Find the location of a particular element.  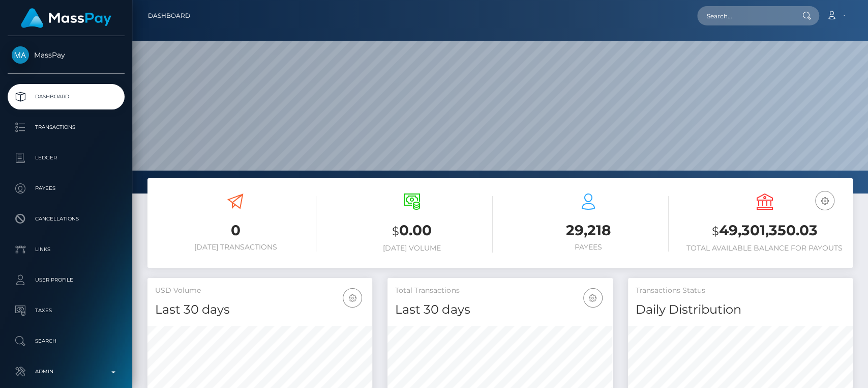

p: Admin is located at coordinates (66, 371).